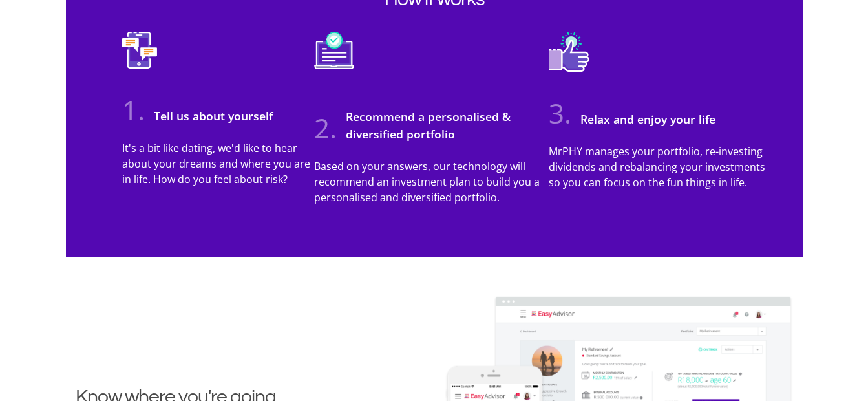  Describe the element at coordinates (436, 125) in the screenshot. I see `h3: Recommend a personalised & diversified portfolio` at that location.